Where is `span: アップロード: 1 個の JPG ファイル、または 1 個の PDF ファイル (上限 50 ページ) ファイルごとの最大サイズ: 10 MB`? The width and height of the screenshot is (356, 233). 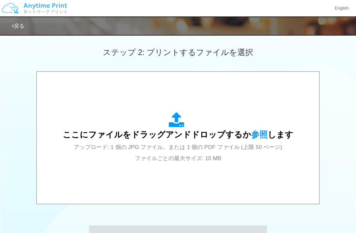
span: アップロード: 1 個の JPG ファイル、または 1 個の PDF ファイル (上限 50 ページ) ファイルごとの最大サイズ: 10 MB is located at coordinates (178, 153).